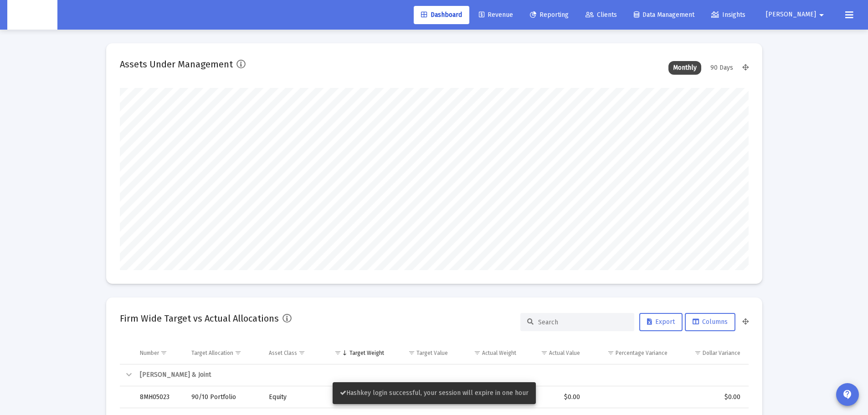  I want to click on td: Column Target Value, so click(423, 353).